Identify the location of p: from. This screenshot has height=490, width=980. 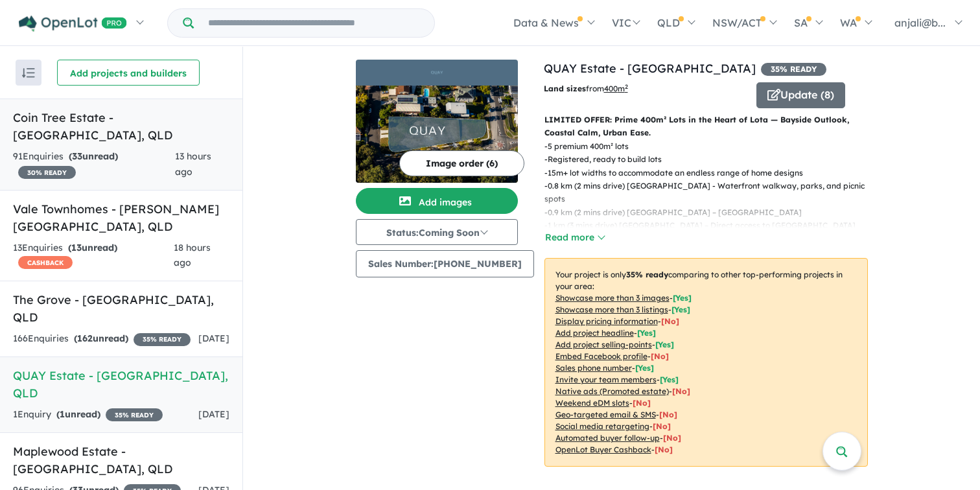
(644, 89).